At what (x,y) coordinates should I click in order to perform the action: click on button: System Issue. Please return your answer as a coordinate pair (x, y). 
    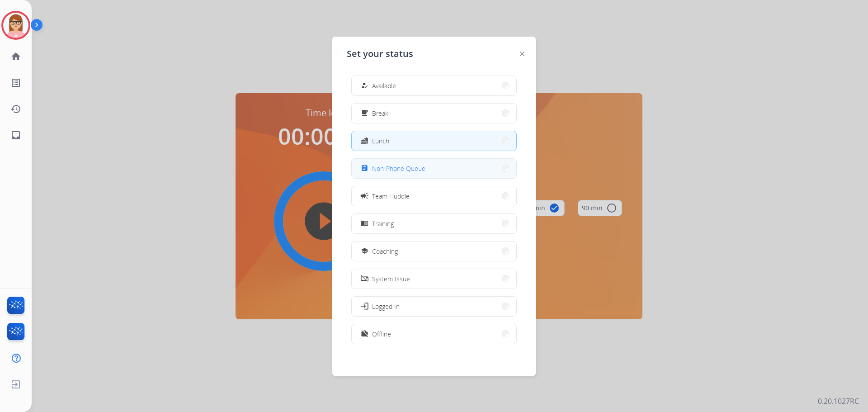
    Looking at the image, I should click on (434, 278).